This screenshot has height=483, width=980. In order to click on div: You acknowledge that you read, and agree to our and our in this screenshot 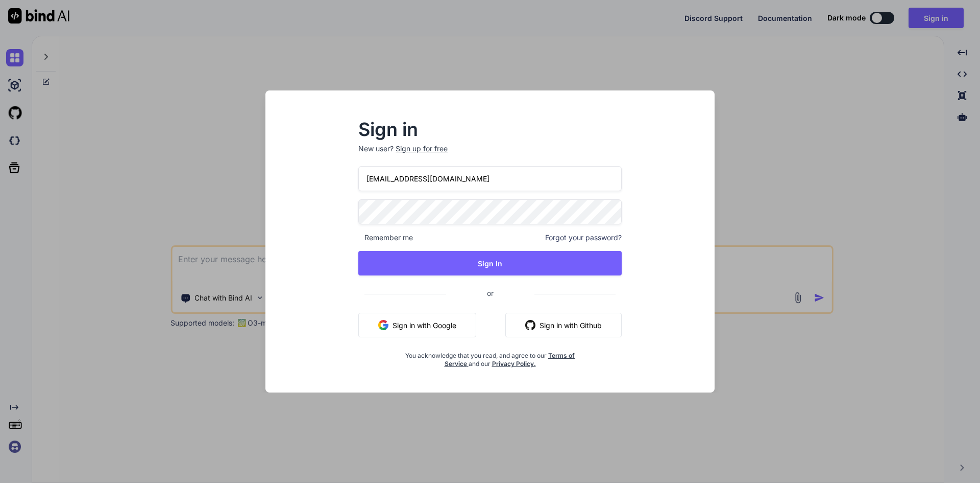, I will do `click(490, 356)`.